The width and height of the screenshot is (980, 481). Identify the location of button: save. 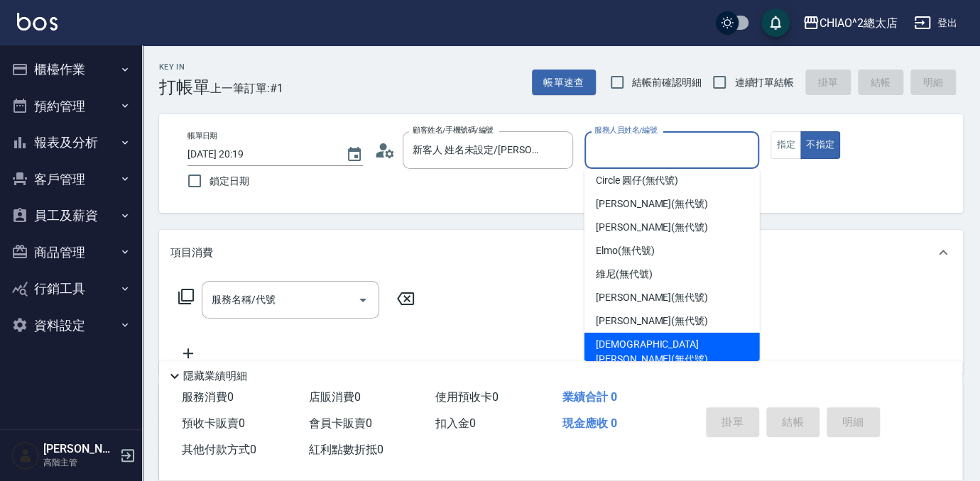
(775, 23).